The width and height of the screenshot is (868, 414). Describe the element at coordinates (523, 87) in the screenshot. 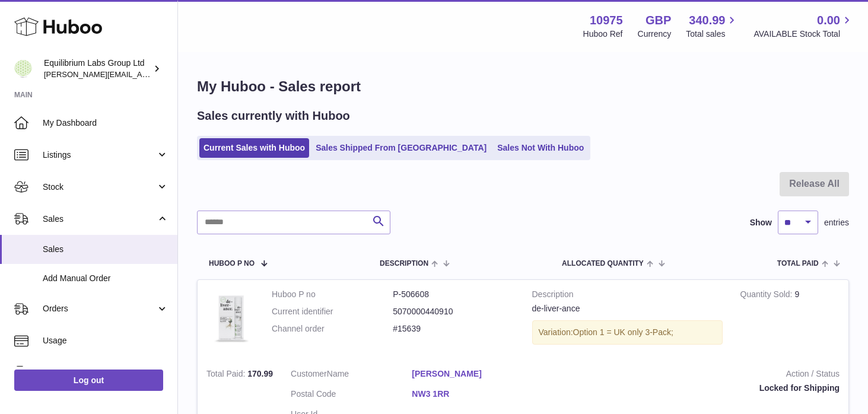

I see `h1: My Huboo - Sales report` at that location.